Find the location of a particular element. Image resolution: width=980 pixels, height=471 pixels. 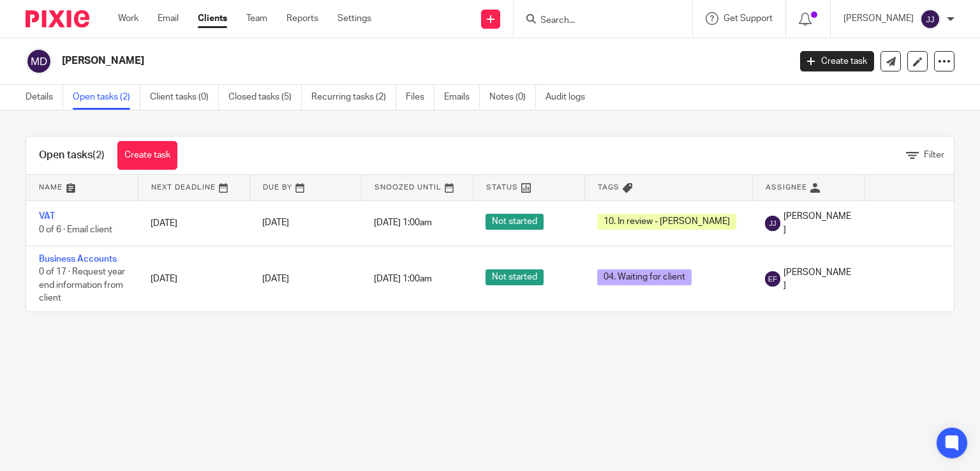

a: Business Accounts is located at coordinates (78, 259).